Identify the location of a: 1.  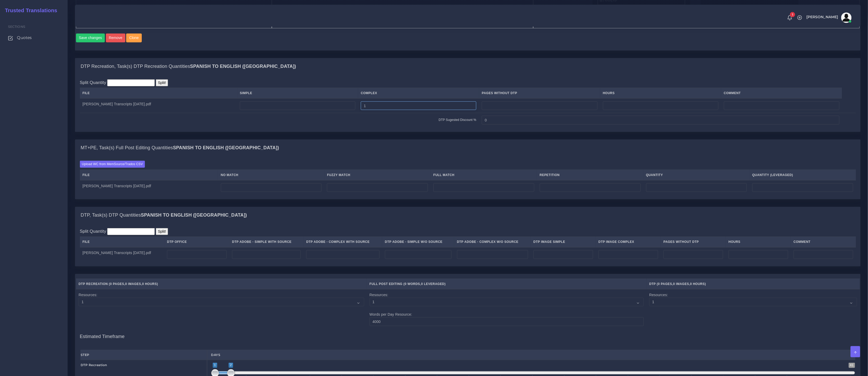
(790, 18).